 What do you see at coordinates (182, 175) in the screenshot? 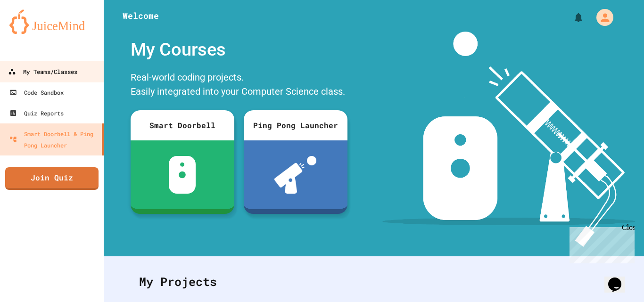
I see `img: sdb-white.svg` at bounding box center [182, 175].